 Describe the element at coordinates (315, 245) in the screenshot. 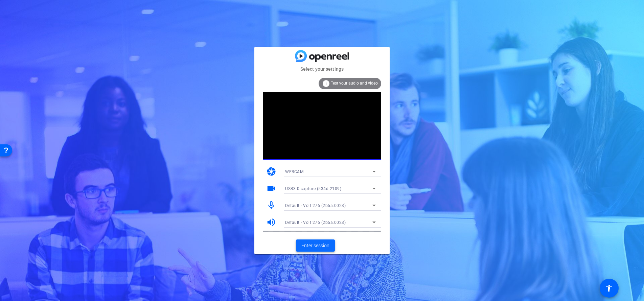

I see `span: Enter session` at that location.